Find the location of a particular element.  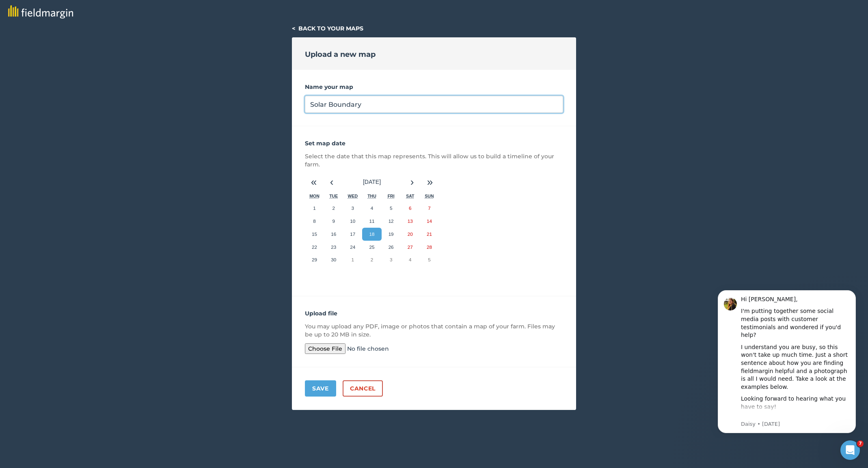

abbr: 23 September 2025 is located at coordinates (333, 246).